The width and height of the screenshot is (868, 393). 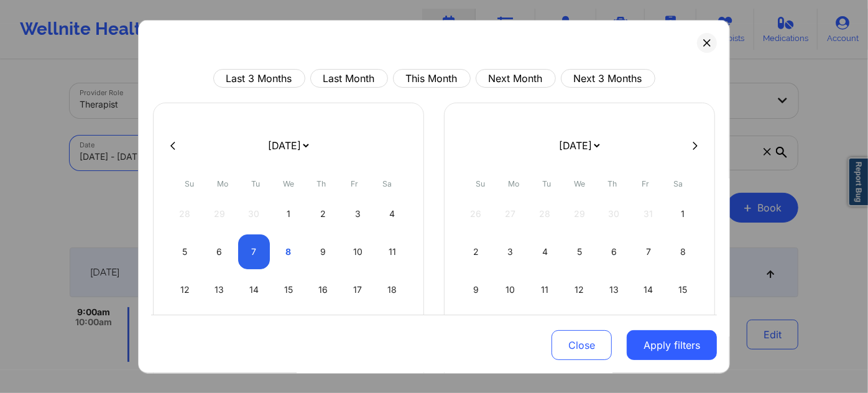 What do you see at coordinates (476, 252) in the screenshot?
I see `div: Sun Nov 02 2025` at bounding box center [476, 252].